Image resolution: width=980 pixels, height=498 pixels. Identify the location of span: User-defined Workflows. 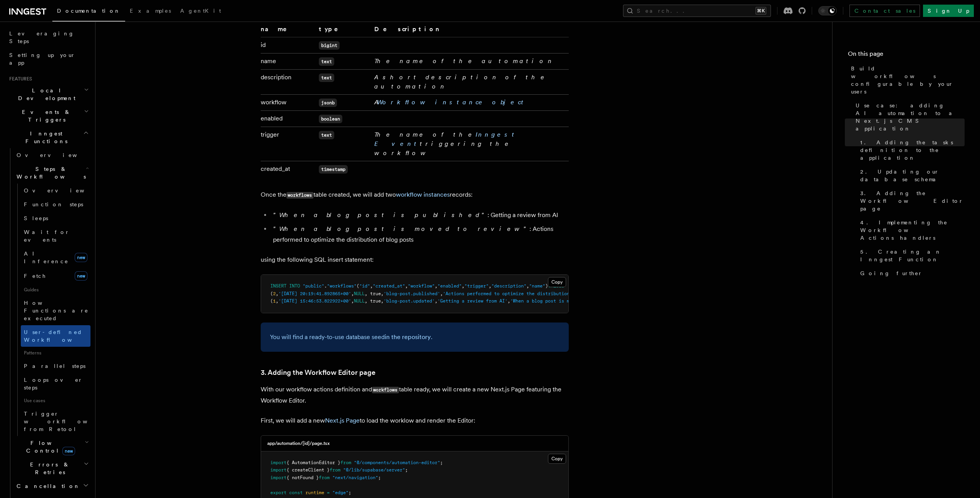
(58, 336).